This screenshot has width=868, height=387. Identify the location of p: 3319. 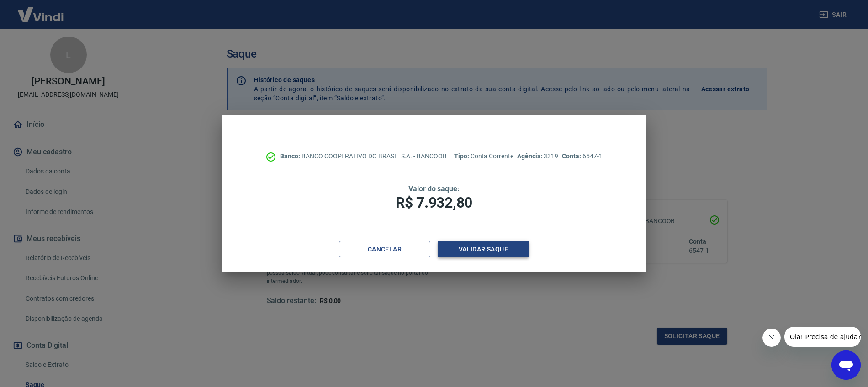
(538, 156).